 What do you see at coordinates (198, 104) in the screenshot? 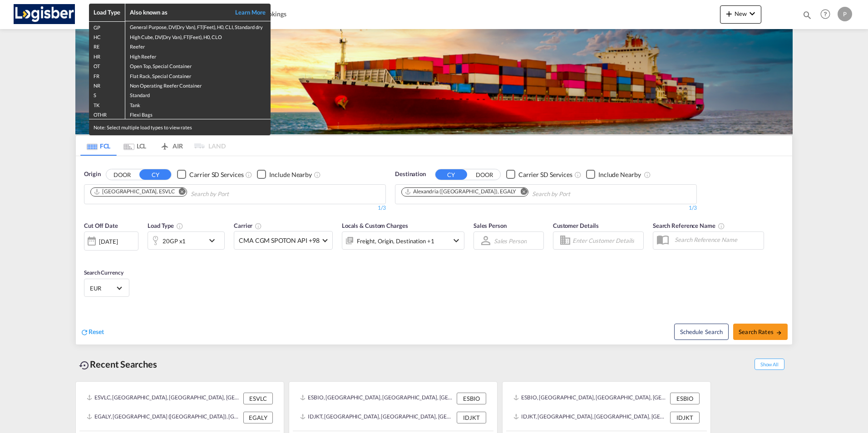
I see `td: Tank` at bounding box center [198, 104].